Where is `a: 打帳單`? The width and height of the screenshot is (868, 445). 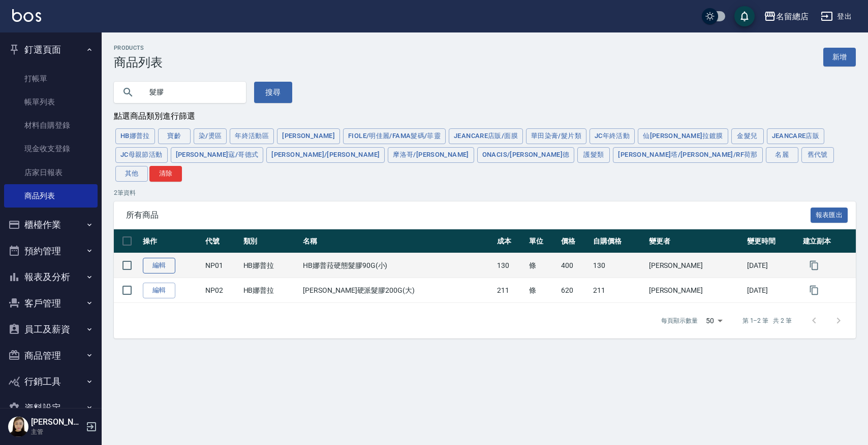
a: 打帳單 is located at coordinates (51, 79).